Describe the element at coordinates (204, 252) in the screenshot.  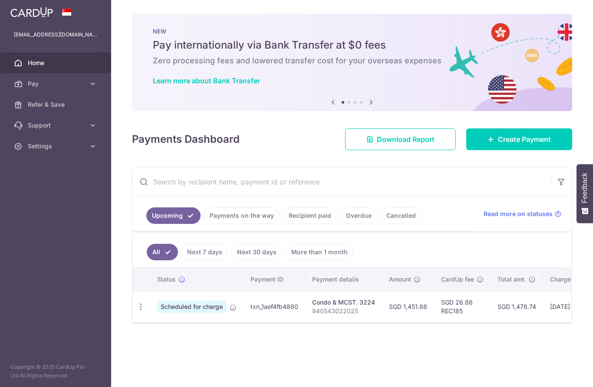
I see `a: Next 7 days` at that location.